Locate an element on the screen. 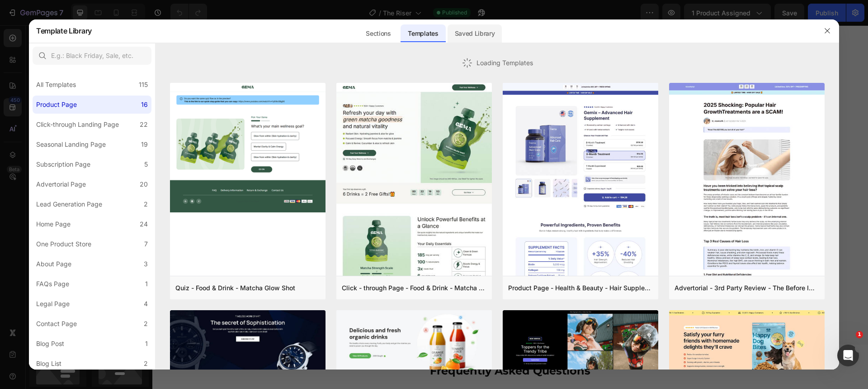  div: Legal Page is located at coordinates (53, 304).